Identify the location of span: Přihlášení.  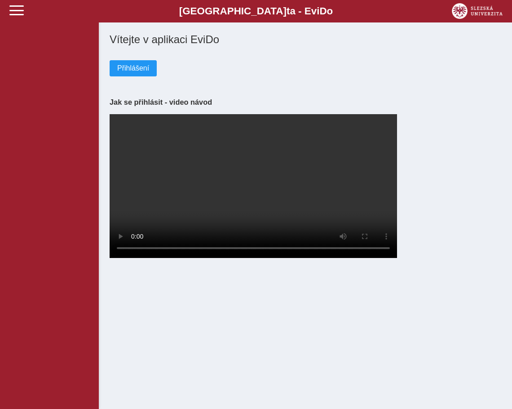
(133, 68).